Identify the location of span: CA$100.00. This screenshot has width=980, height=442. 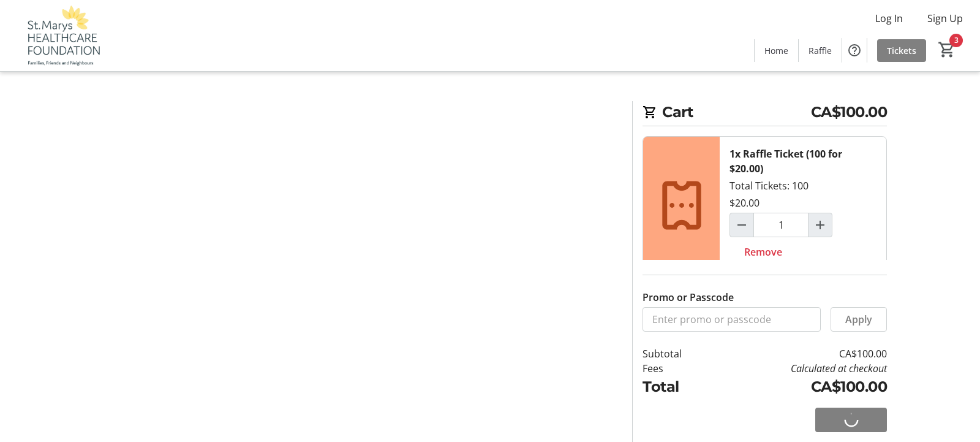
(849, 112).